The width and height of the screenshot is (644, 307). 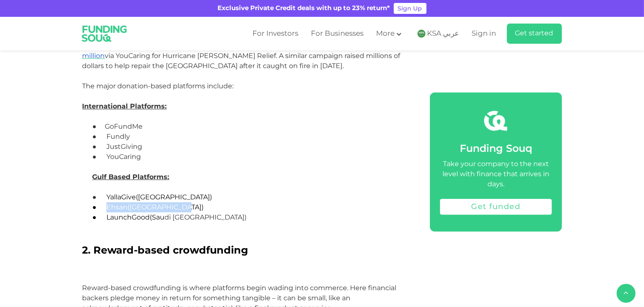 What do you see at coordinates (158, 86) in the screenshot?
I see `span: The major donation-based platforms include:` at bounding box center [158, 86].